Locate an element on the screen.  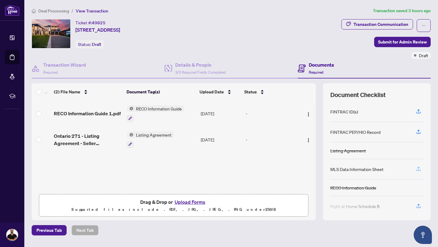
span: Previous Tab is located at coordinates (49, 230).